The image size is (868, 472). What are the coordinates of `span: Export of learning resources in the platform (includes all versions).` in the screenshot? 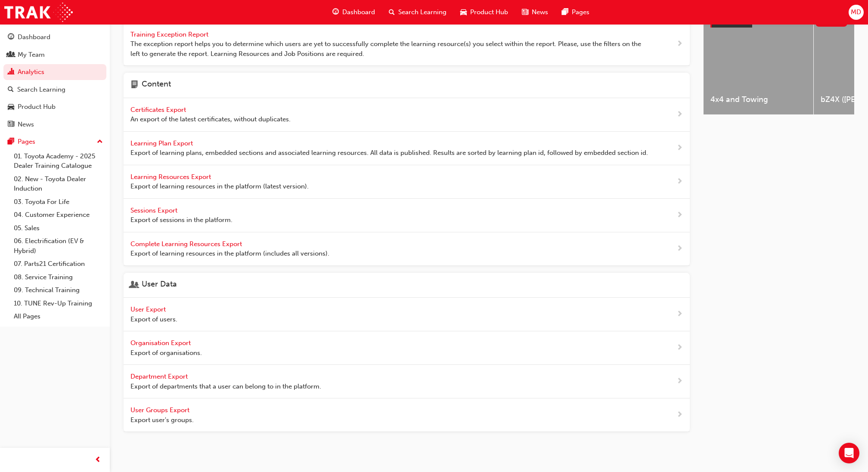 It's located at (230, 254).